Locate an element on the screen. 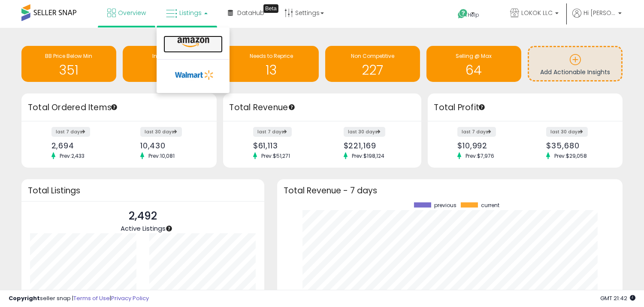 This screenshot has height=307, width=644. span: Prev: 10,081 is located at coordinates (161, 156).